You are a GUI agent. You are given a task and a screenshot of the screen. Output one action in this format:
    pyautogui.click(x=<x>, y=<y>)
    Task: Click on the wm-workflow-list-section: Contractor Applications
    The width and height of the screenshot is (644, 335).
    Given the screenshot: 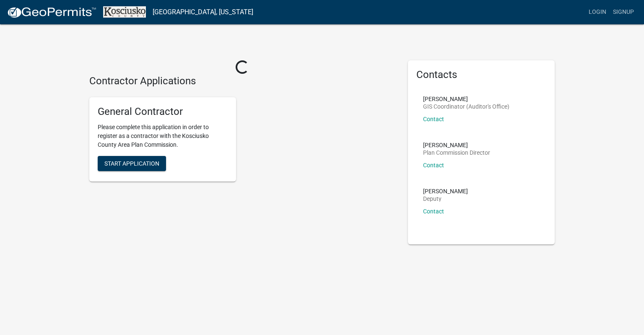 What is the action you would take?
    pyautogui.click(x=243, y=132)
    